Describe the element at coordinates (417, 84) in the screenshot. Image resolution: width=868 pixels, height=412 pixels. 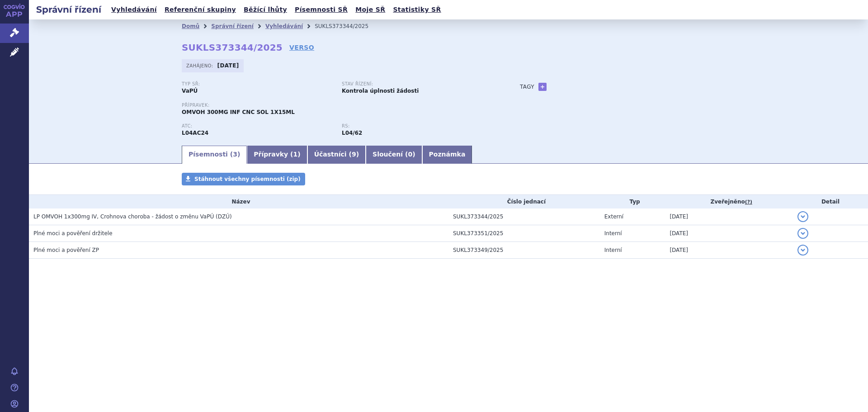
I see `p: Stav řízení:` at that location.